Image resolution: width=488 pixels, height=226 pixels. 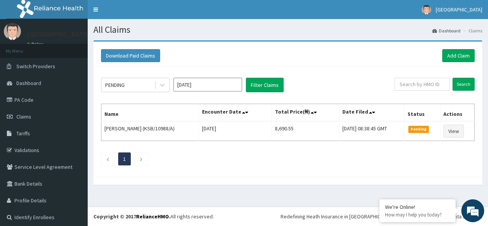 I want to click on footer: All rights reserved., so click(x=288, y=216).